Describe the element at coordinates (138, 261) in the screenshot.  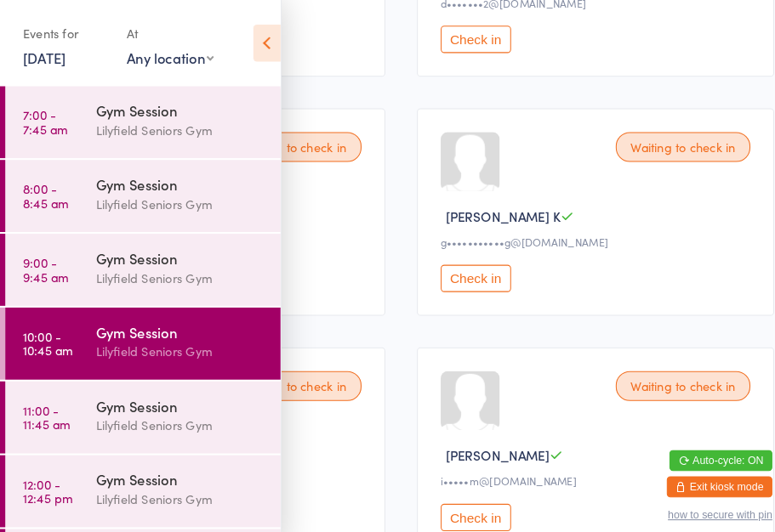
I see `a: 9:00 -9:45 amGym SessionLilyfield Seniors Gym` at that location.